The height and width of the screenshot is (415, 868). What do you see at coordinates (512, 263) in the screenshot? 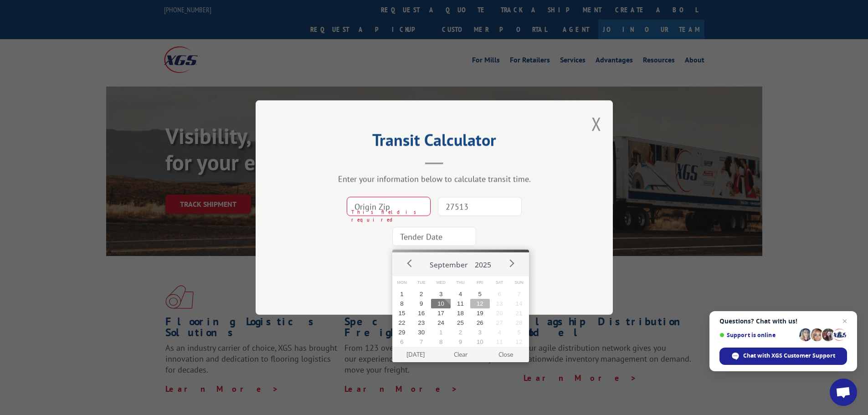
I see `button: Next` at bounding box center [512, 263].